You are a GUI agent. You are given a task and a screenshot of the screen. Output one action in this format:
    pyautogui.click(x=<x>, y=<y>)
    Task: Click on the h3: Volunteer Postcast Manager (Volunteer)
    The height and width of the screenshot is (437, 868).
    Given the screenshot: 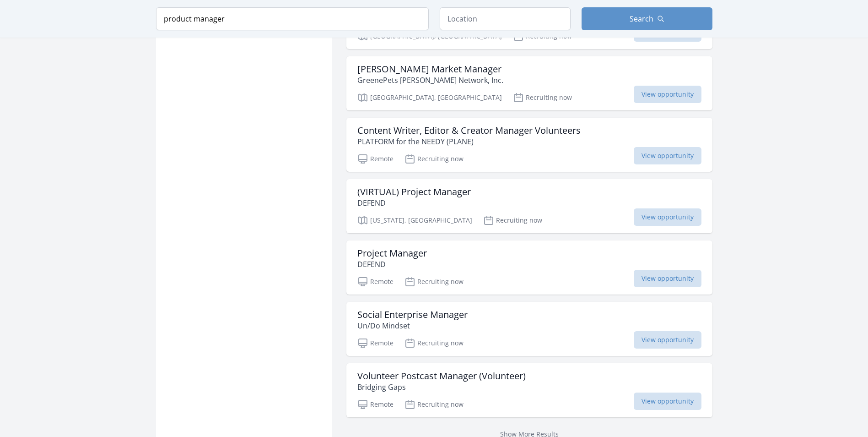 What is the action you would take?
    pyautogui.click(x=441, y=376)
    